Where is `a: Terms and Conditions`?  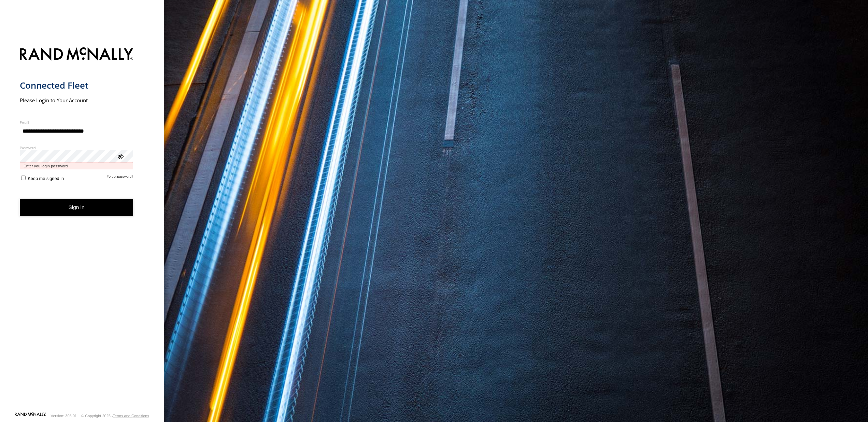 a: Terms and Conditions is located at coordinates (131, 416).